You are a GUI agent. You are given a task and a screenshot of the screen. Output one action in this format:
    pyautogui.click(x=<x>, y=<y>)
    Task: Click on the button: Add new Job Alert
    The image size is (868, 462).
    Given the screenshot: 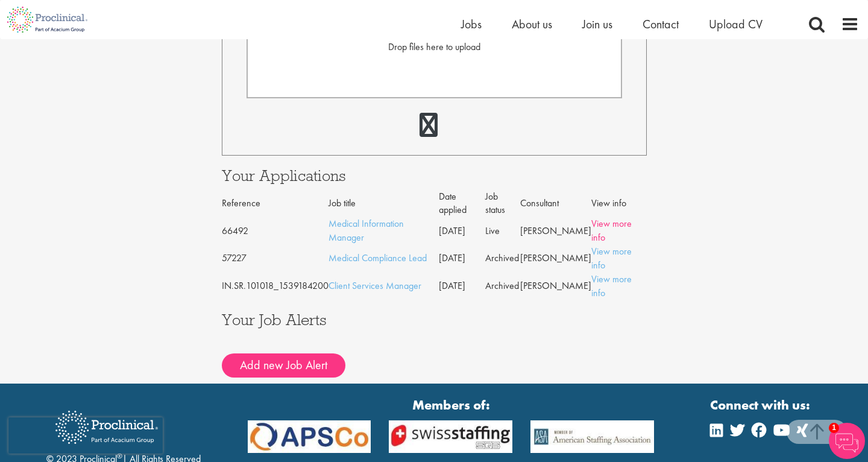 What is the action you would take?
    pyautogui.click(x=283, y=366)
    